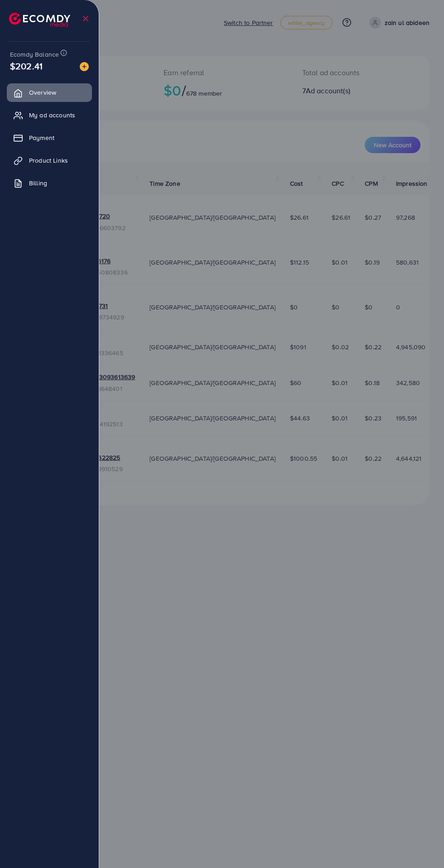  Describe the element at coordinates (49, 183) in the screenshot. I see `a: Billing` at that location.